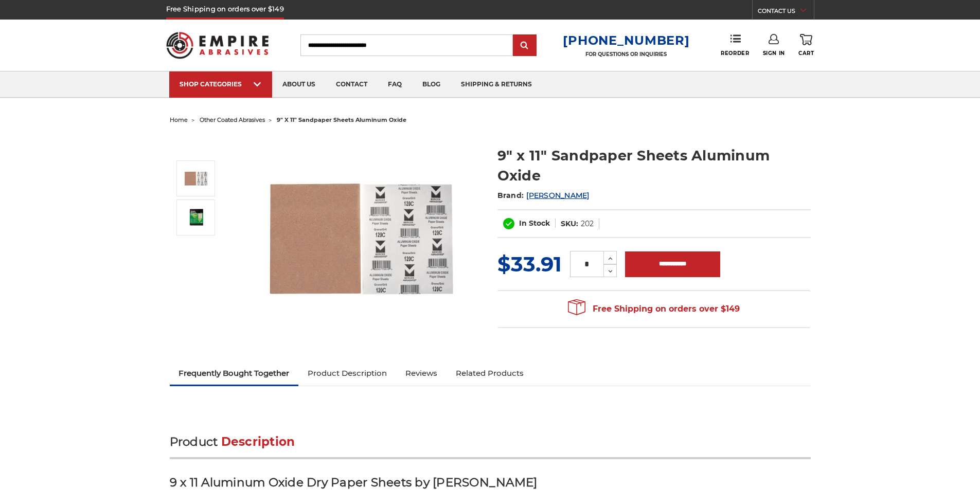 The height and width of the screenshot is (490, 980). Describe the element at coordinates (431, 84) in the screenshot. I see `a: blog` at that location.